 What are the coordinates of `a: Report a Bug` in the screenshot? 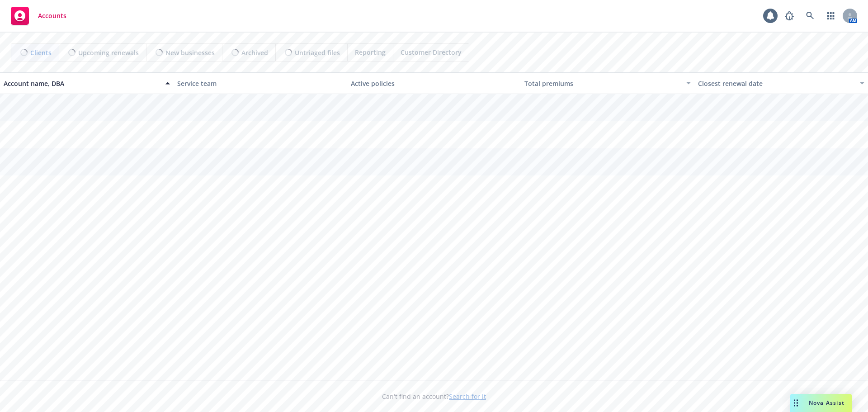 It's located at (789, 16).